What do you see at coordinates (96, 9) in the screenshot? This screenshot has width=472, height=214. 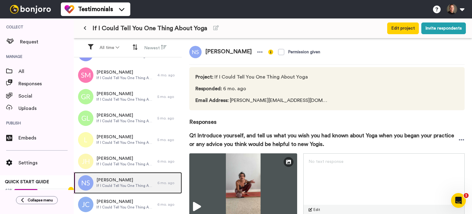 I see `span: Testimonials` at bounding box center [96, 9].